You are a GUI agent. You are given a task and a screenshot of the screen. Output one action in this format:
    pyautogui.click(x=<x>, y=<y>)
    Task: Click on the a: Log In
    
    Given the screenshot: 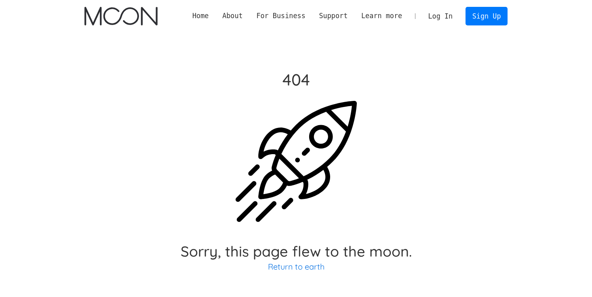 What is the action you would take?
    pyautogui.click(x=440, y=16)
    